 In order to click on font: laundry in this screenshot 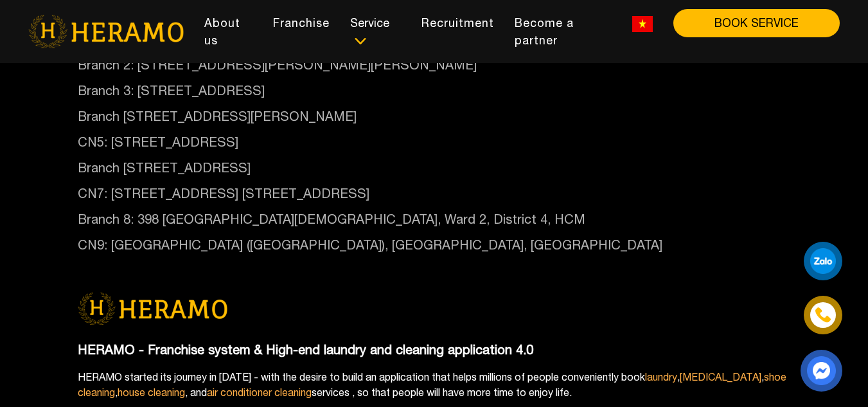, I will do `click(661, 377)`.